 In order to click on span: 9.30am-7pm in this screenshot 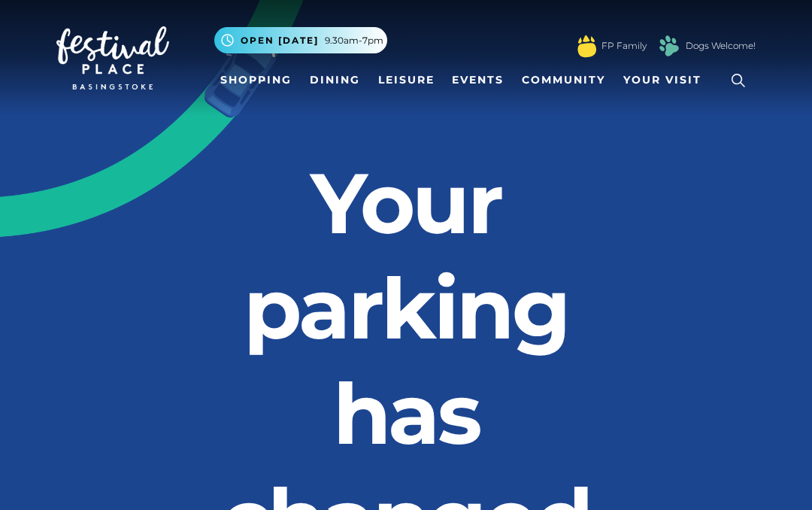, I will do `click(354, 41)`.